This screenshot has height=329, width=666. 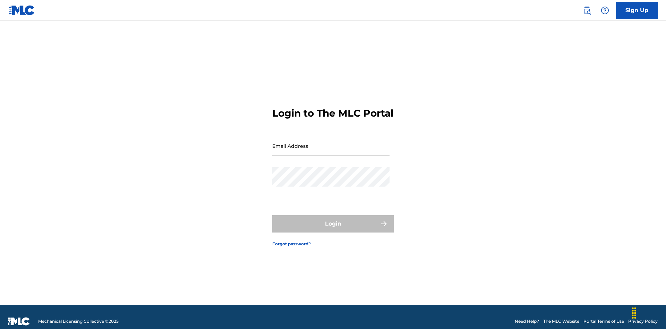 I want to click on img: search, so click(x=587, y=10).